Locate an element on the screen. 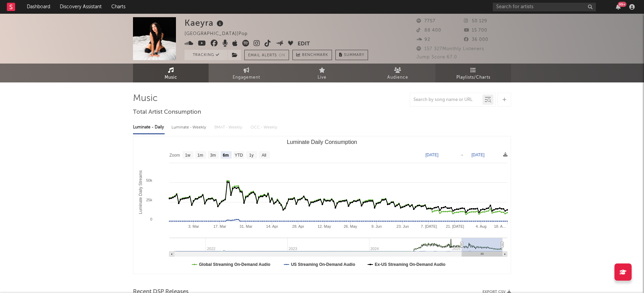 The image size is (644, 293). text: 1y is located at coordinates (251, 155).